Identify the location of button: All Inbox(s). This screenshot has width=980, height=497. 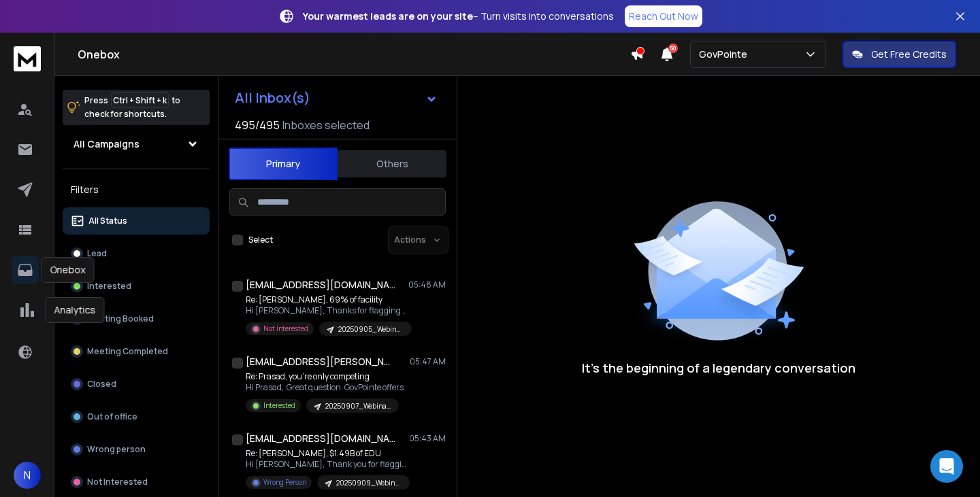
(336, 98).